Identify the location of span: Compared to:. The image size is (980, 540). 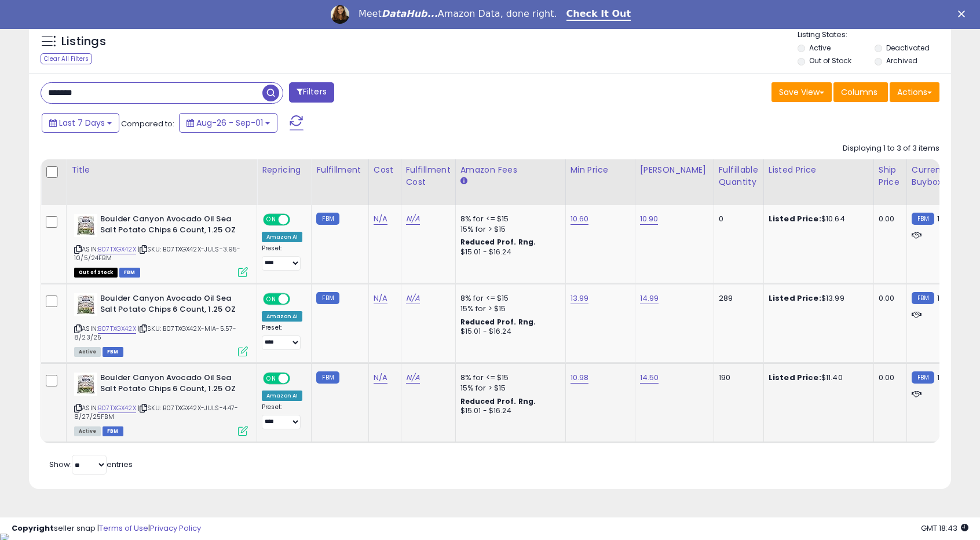
(148, 123).